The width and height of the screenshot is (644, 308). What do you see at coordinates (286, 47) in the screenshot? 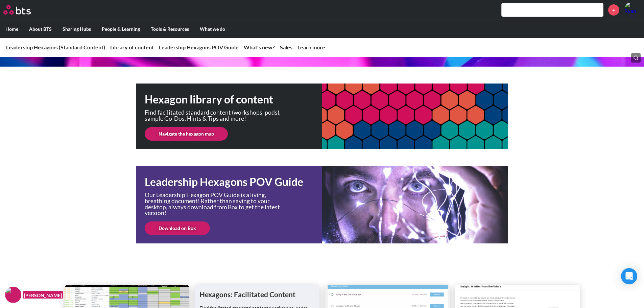
I see `a: Sales` at bounding box center [286, 47].